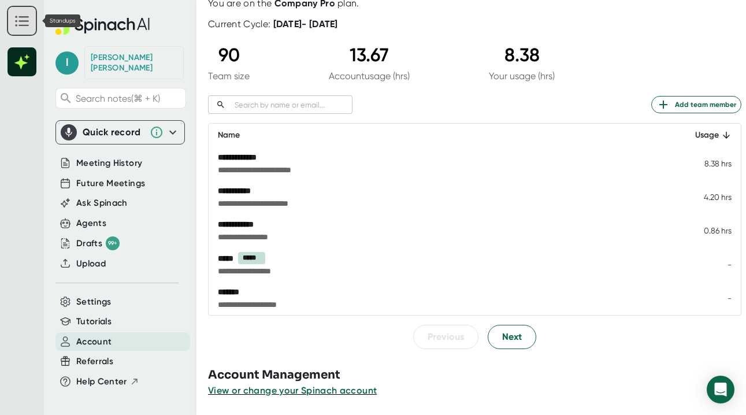 The width and height of the screenshot is (746, 415). What do you see at coordinates (91, 264) in the screenshot?
I see `span: Upload` at bounding box center [91, 264].